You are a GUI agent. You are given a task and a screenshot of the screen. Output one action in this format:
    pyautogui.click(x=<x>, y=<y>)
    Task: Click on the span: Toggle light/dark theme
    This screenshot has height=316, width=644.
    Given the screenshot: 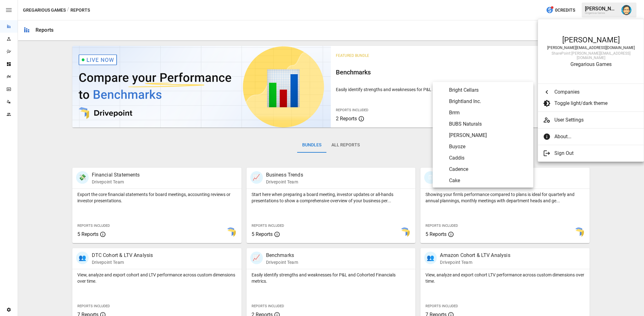 What is the action you would take?
    pyautogui.click(x=594, y=103)
    